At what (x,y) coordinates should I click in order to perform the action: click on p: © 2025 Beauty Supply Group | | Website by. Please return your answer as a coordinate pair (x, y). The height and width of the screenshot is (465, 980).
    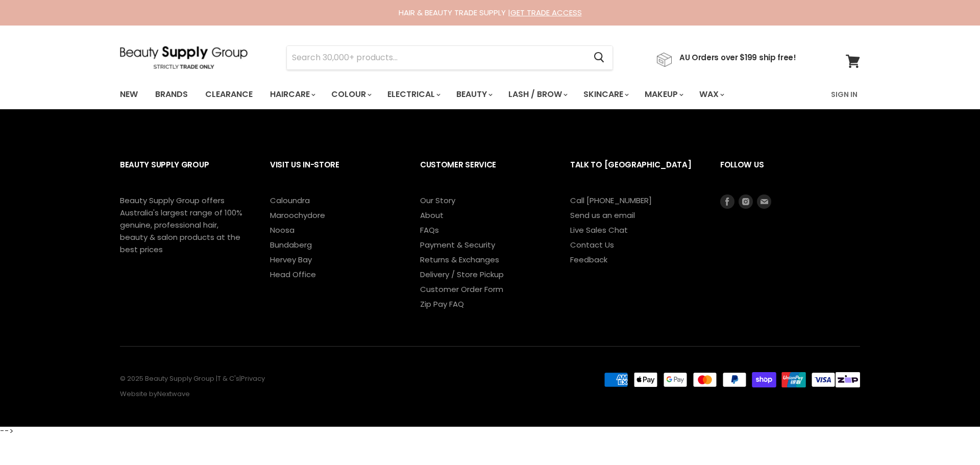
    Looking at the image, I should click on (339, 387).